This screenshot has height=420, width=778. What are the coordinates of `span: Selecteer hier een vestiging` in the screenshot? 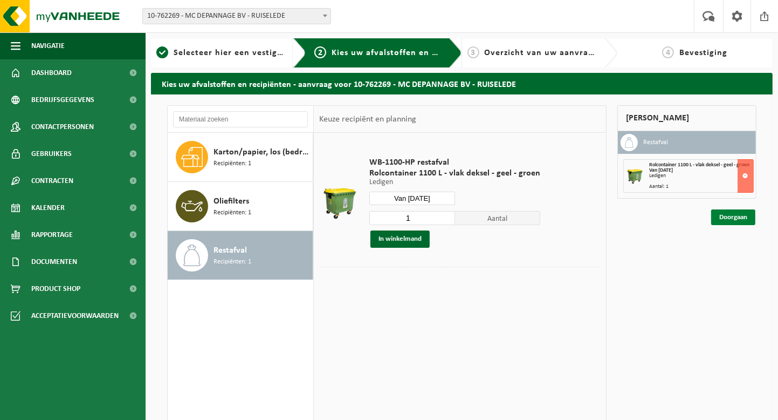 It's located at (232, 53).